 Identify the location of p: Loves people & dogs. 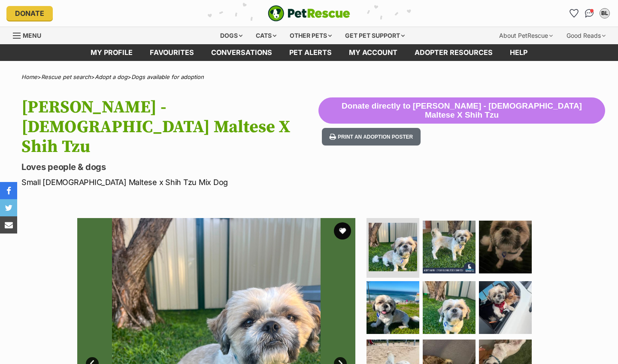
(170, 167).